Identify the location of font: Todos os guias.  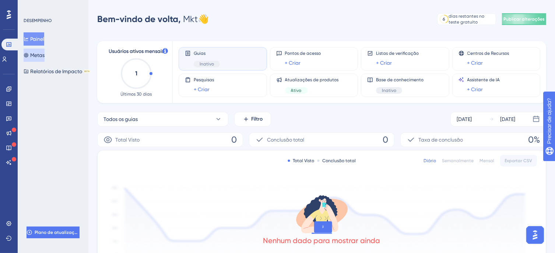
(120, 119).